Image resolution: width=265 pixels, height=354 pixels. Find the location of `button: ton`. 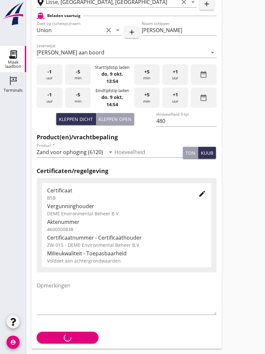

button: ton is located at coordinates (191, 153).